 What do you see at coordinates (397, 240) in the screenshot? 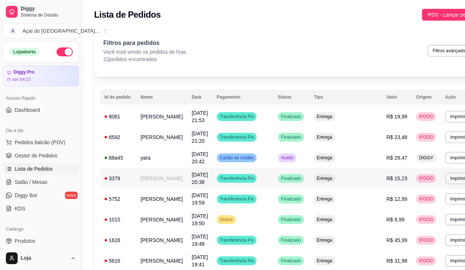
I see `span: R$ 45,99` at bounding box center [397, 240].